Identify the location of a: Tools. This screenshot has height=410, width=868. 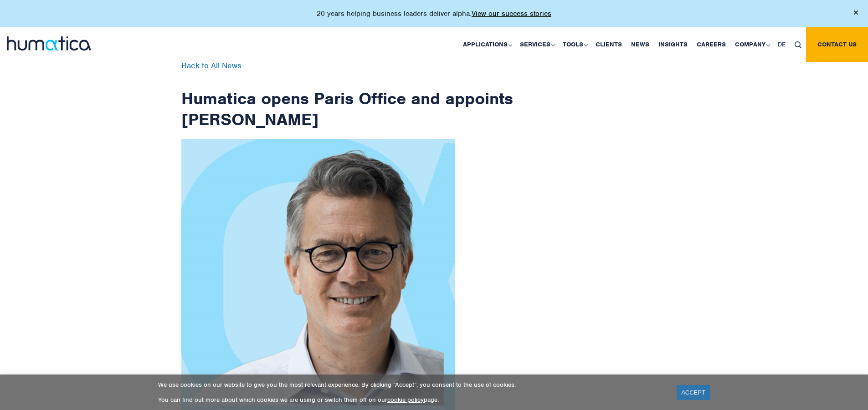
(575, 45).